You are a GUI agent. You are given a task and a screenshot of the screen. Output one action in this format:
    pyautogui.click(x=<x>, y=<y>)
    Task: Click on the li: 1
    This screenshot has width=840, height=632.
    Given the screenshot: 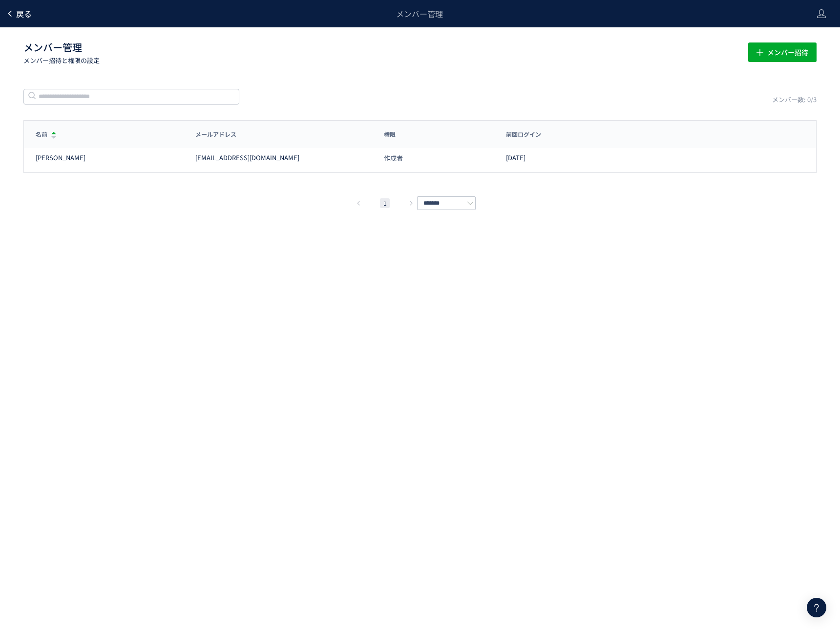 What is the action you would take?
    pyautogui.click(x=385, y=203)
    